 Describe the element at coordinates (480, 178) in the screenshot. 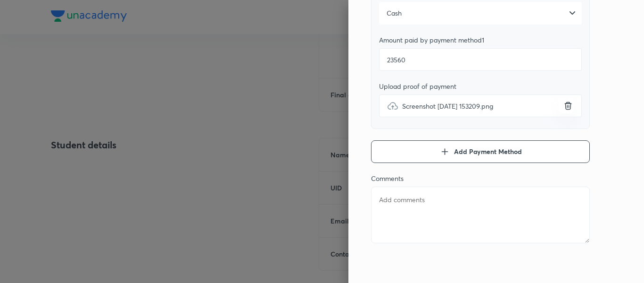

I see `div: Comments` at that location.